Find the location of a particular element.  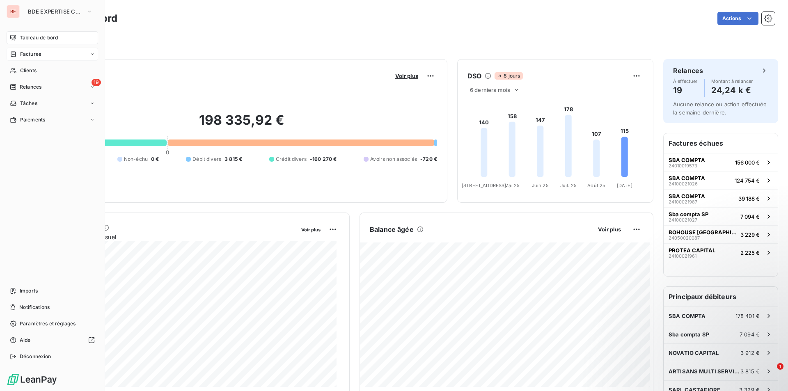

span: Montant à relancer is located at coordinates (733, 81).